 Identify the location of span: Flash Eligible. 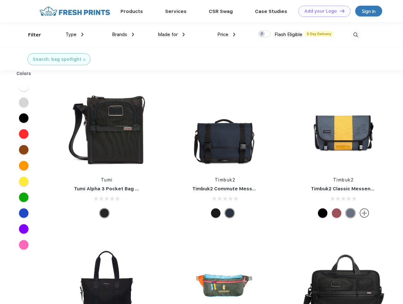
(288, 34).